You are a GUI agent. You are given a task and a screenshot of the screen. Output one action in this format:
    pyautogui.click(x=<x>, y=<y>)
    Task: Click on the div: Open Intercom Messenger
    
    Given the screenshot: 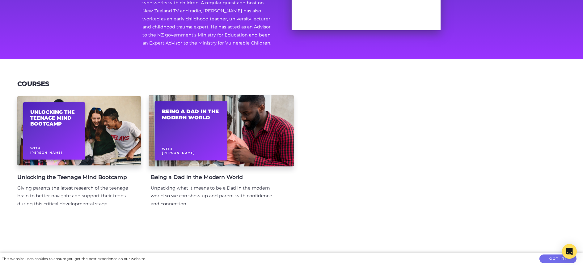 What is the action you would take?
    pyautogui.click(x=569, y=251)
    